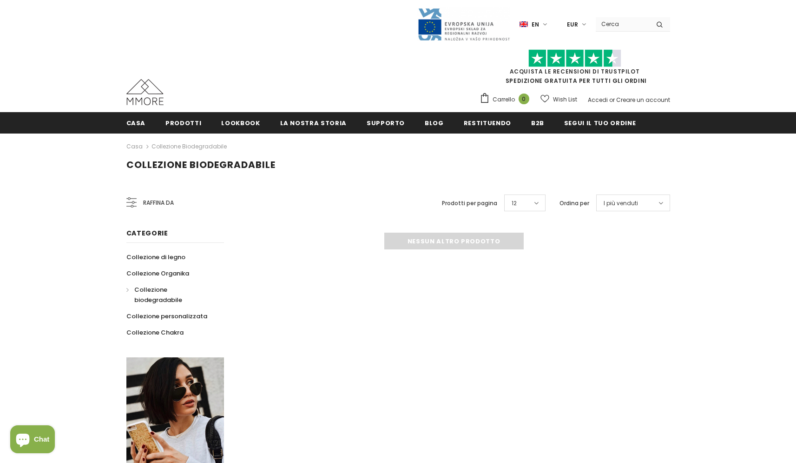  Describe the element at coordinates (504, 99) in the screenshot. I see `span: Carrello` at that location.